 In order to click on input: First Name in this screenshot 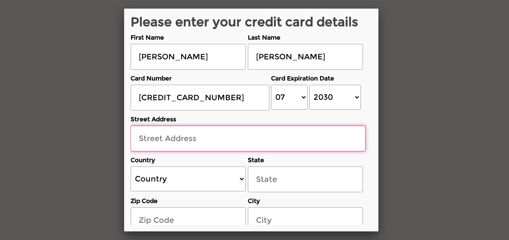, I will do `click(188, 57)`.